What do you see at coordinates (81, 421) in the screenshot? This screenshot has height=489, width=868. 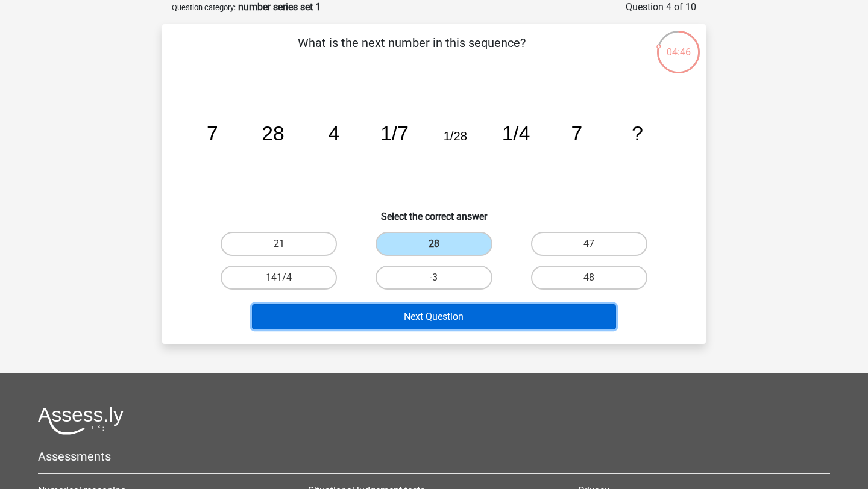 I see `img: Assessly logo` at bounding box center [81, 421].